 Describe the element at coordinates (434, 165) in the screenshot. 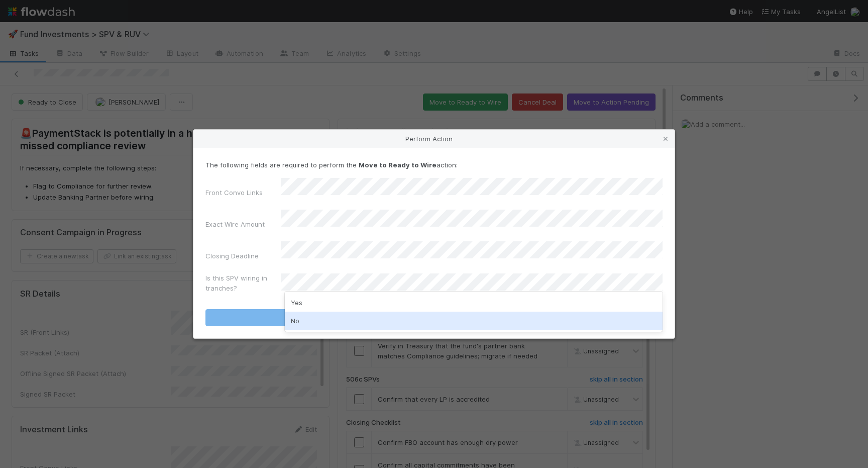

I see `p: The following fields are required to perform the action:` at that location.